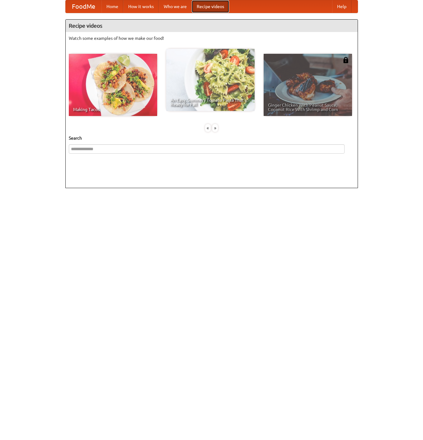  Describe the element at coordinates (175, 7) in the screenshot. I see `a: Who we are` at that location.